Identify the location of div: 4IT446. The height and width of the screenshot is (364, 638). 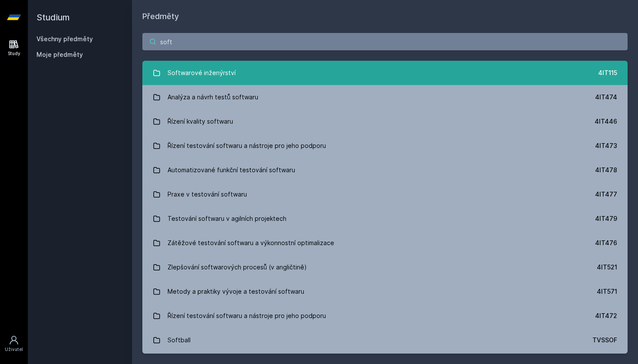
(606, 122).